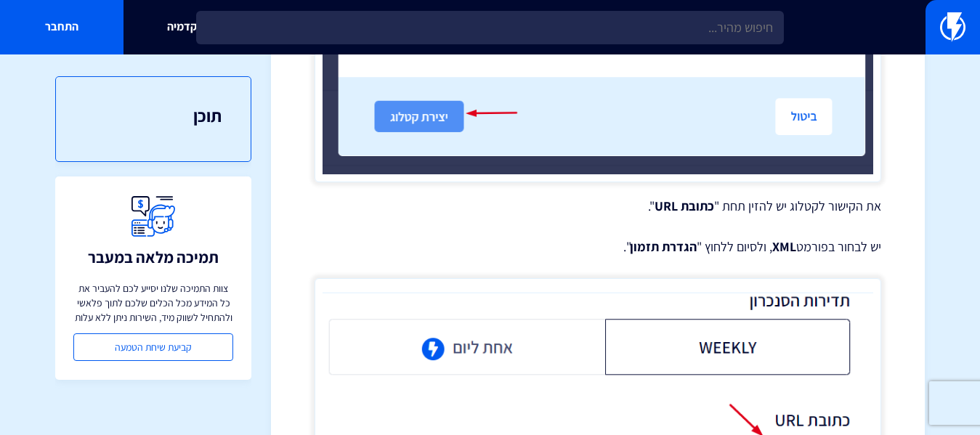 This screenshot has height=435, width=980. Describe the element at coordinates (598, 206) in the screenshot. I see `p: את הקישור לקטלוג יש להזין תחת " ".` at that location.